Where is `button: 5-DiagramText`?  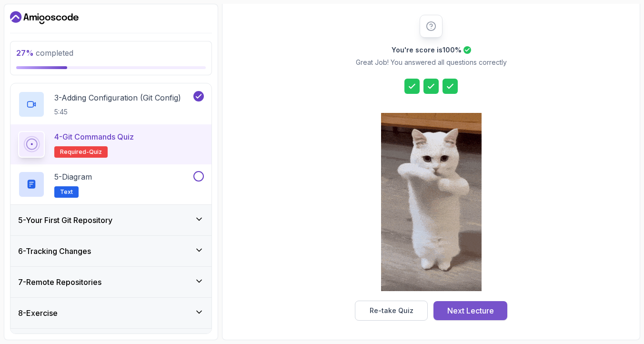
button: 5-DiagramText is located at coordinates (111, 184).